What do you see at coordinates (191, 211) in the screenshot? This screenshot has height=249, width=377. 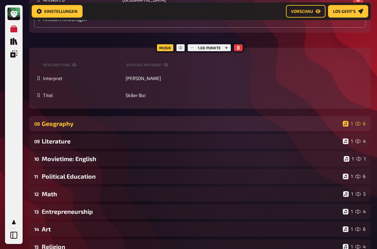 I see `div: Entrepreneurship` at bounding box center [191, 211].